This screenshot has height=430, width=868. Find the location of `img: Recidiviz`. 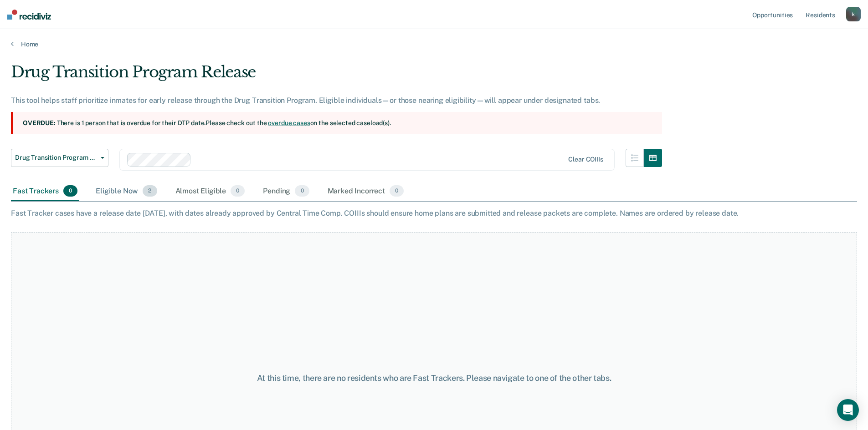

img: Recidiviz is located at coordinates (29, 14).